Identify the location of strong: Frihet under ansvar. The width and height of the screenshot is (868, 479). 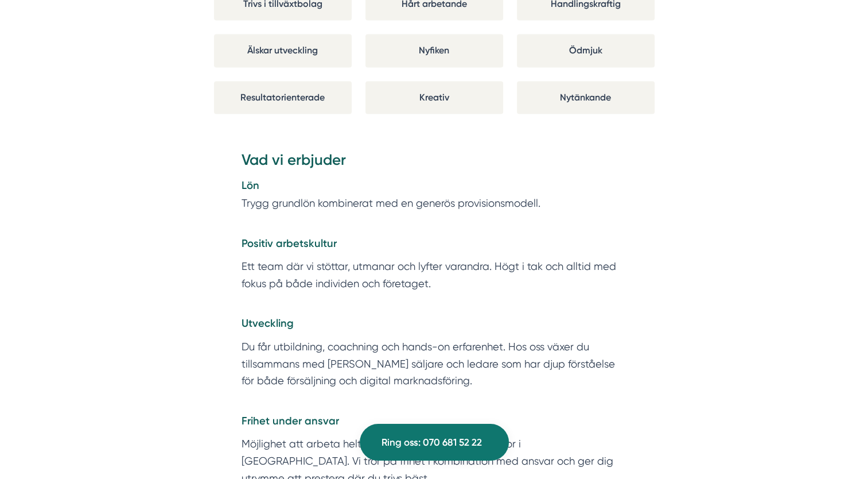
(291, 420).